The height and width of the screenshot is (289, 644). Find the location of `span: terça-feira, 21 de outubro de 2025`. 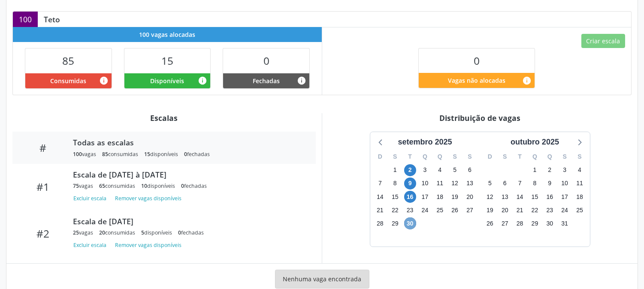

span: terça-feira, 21 de outubro de 2025 is located at coordinates (520, 210).